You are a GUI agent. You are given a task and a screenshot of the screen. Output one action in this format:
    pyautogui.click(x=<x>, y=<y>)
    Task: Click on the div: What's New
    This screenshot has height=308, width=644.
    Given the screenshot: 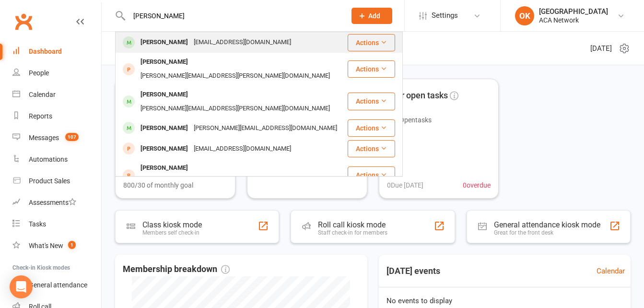 What is the action you would take?
    pyautogui.click(x=46, y=245)
    